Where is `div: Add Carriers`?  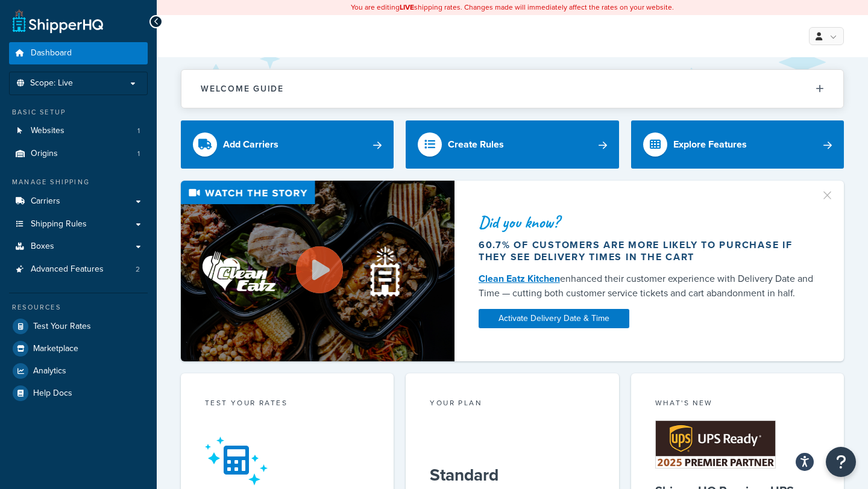 div: Add Carriers is located at coordinates (250, 145).